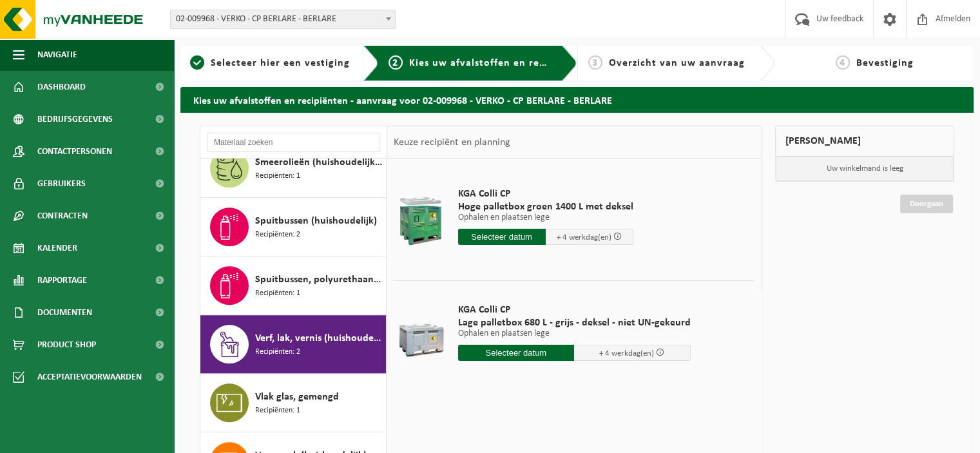 The height and width of the screenshot is (453, 980). Describe the element at coordinates (270, 63) in the screenshot. I see `a: 1Selecteer hier een vestiging` at that location.